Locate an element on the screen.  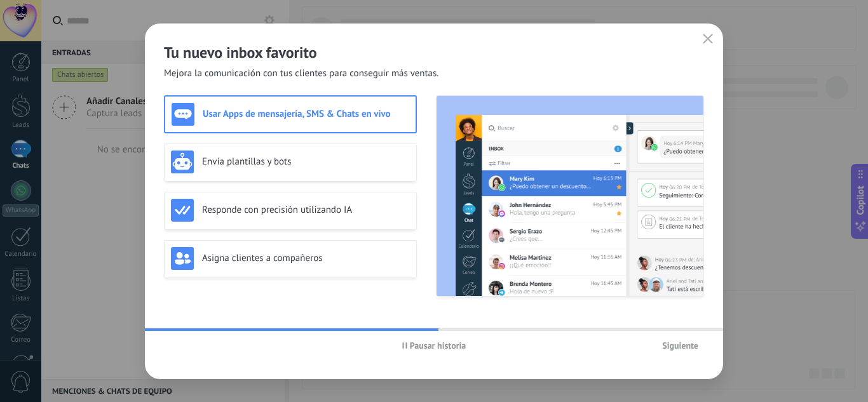
h3: Responde con precisión utilizando IA is located at coordinates (306, 210).